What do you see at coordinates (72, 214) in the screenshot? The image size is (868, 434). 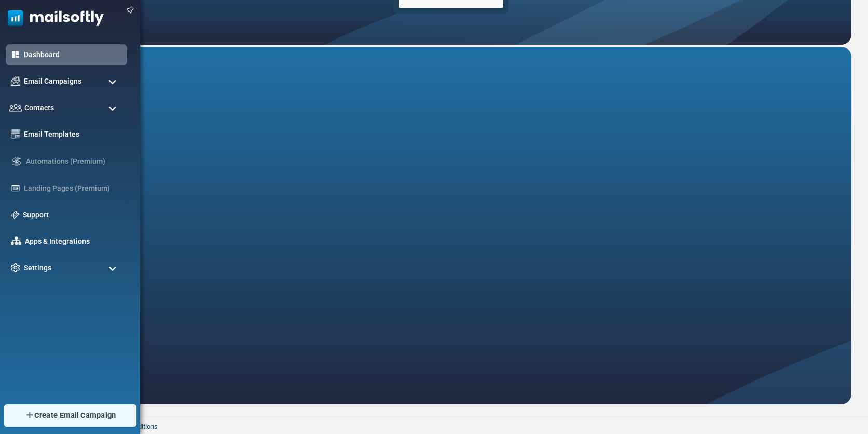 I see `a: Support` at bounding box center [72, 214].